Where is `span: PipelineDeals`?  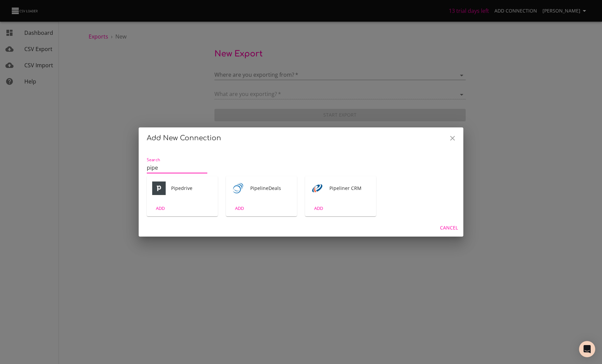
span: PipelineDeals is located at coordinates (271, 188).